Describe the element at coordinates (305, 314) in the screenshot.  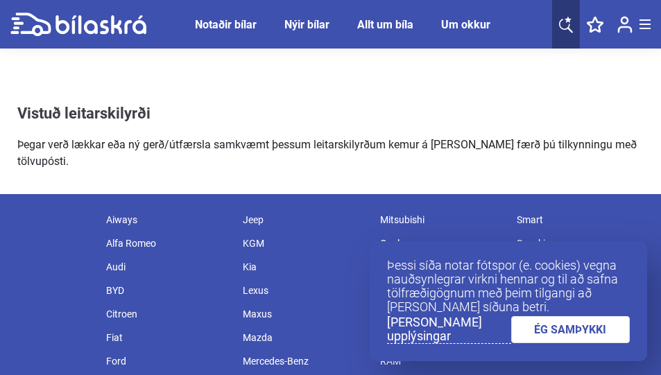
I see `div: Maxus` at that location.